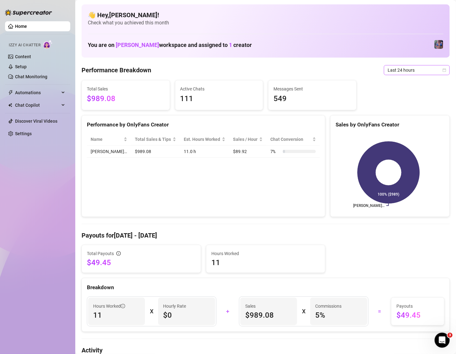 Image resolution: width=456 pixels, height=354 pixels. What do you see at coordinates (219, 89) in the screenshot?
I see `span: Active Chats` at bounding box center [219, 89].